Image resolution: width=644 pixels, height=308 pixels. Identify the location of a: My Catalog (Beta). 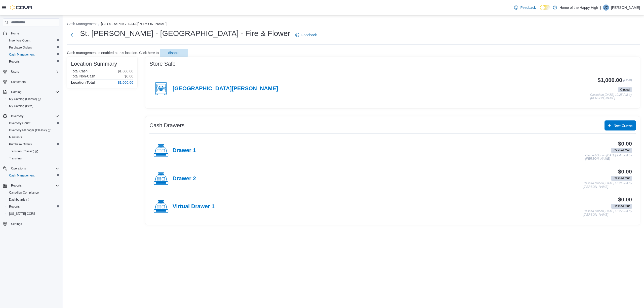
(21, 106).